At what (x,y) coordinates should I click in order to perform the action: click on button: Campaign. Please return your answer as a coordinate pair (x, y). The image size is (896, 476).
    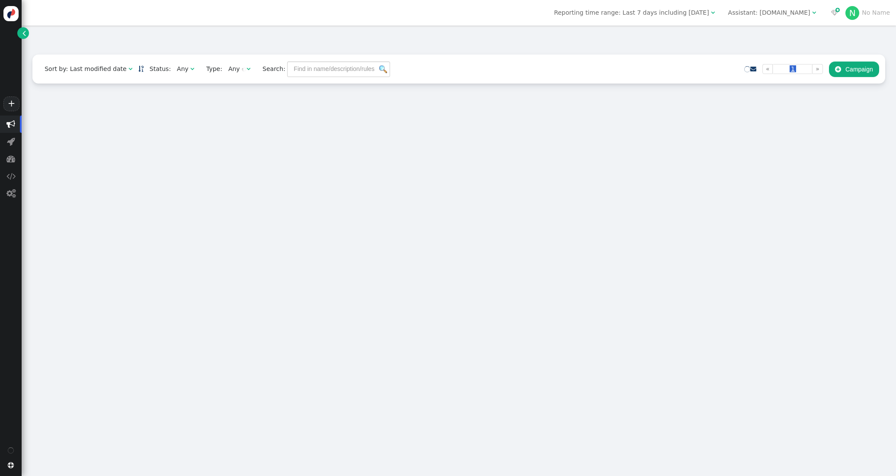
    Looking at the image, I should click on (854, 69).